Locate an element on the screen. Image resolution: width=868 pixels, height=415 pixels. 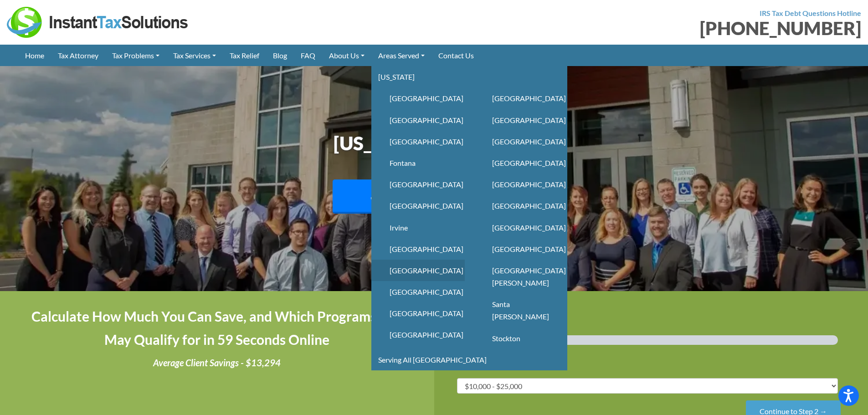
a: Contact Us is located at coordinates (456, 55).